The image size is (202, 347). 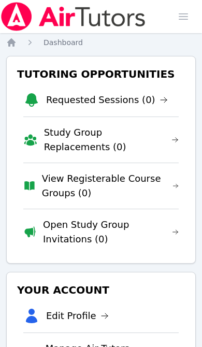 I want to click on span: Dashboard, so click(x=63, y=43).